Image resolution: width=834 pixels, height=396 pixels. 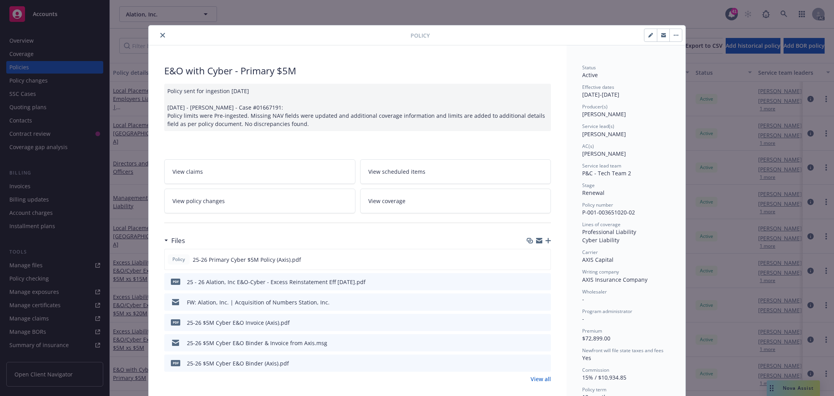 I want to click on div: FW: Alation, Inc. | Acquisition of Numbers Station, Inc., so click(x=258, y=302).